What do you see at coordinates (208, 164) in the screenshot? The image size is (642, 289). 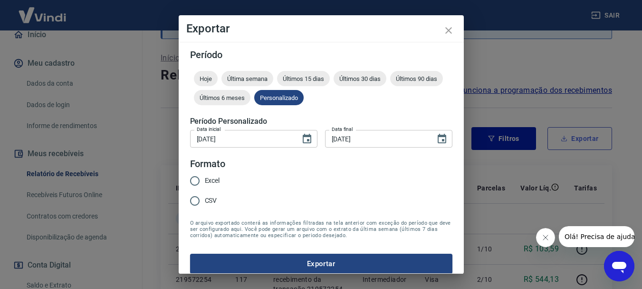 I see `legend: Formato` at bounding box center [208, 164].